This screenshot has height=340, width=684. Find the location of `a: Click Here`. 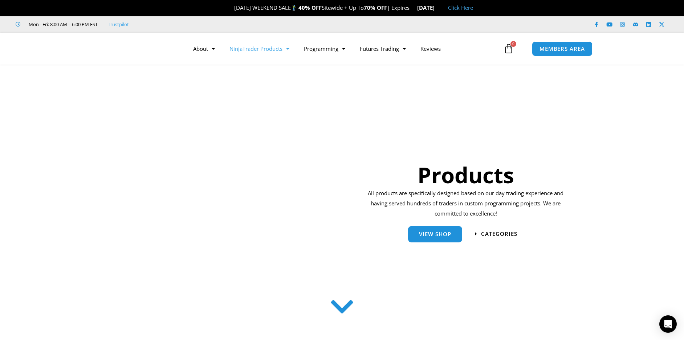

a: Click Here is located at coordinates (460, 8).